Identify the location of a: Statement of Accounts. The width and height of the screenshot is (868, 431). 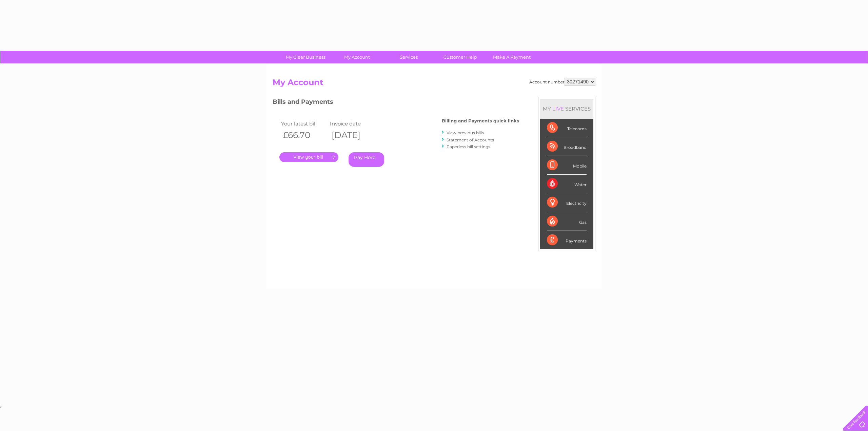
(470, 140).